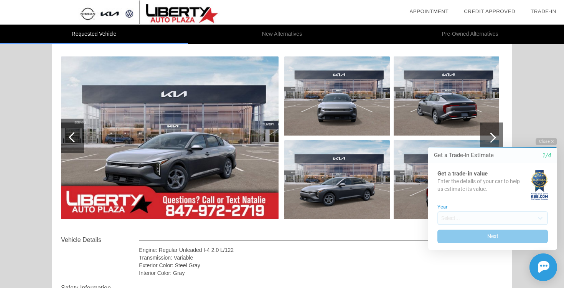  Describe the element at coordinates (52, 24) in the screenshot. I see `div: Get a Trade-In Estimate` at that location.